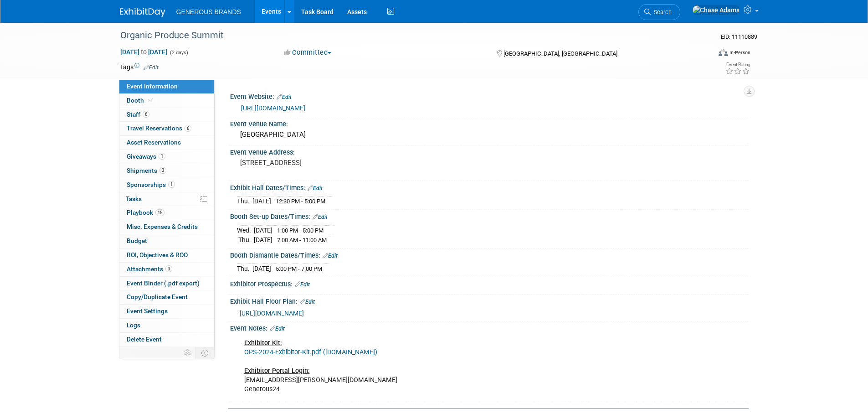 This screenshot has height=419, width=868. What do you see at coordinates (146, 156) in the screenshot?
I see `span: Giveaways` at bounding box center [146, 156].